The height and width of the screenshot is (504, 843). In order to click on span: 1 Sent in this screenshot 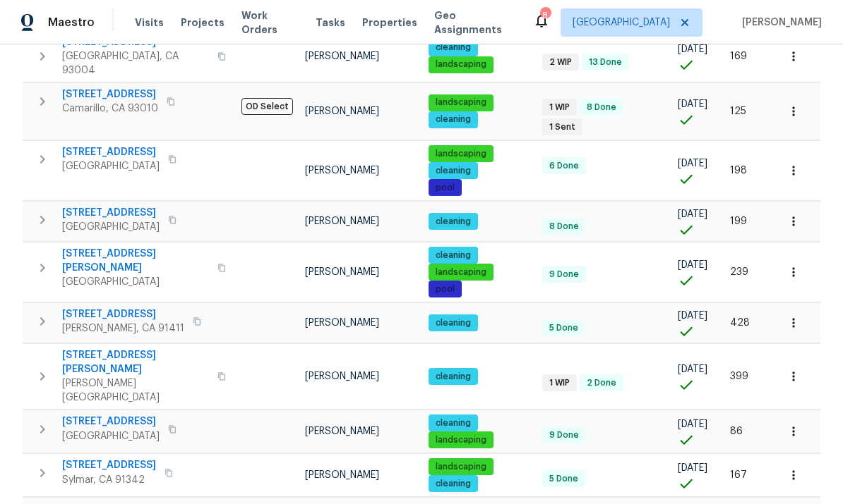, I will do `click(561, 127)`.